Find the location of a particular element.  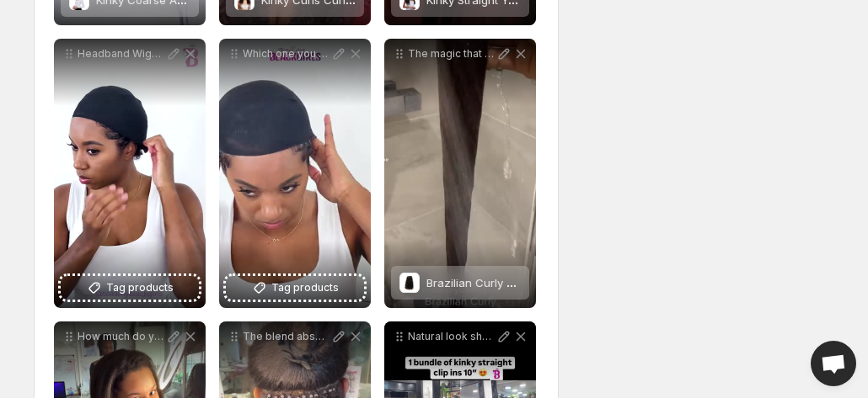

div: Headband Wigs are really a triple threat Easy to apply super versatile and they look amazing What... is located at coordinates (130, 173).